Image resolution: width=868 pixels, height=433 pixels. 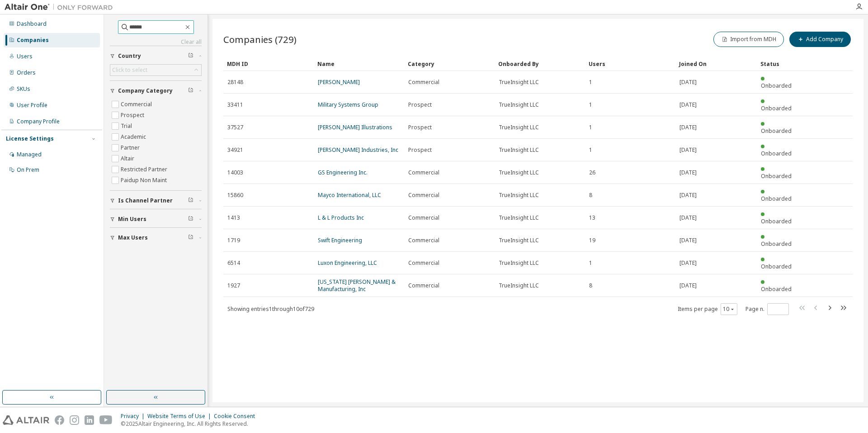 I want to click on div: SKUs, so click(x=23, y=89).